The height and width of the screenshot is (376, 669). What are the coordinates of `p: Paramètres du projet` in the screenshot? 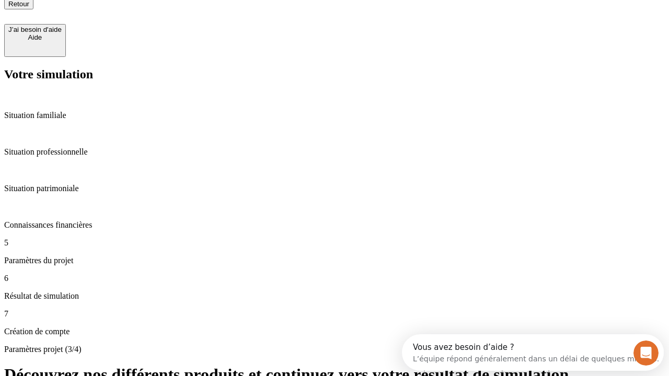 It's located at (335, 261).